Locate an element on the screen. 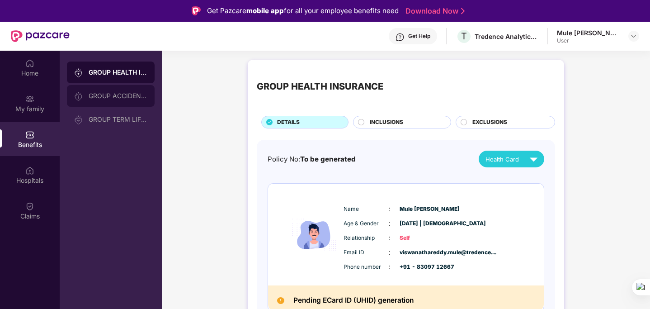 The width and height of the screenshot is (650, 309). img: Stroke is located at coordinates (463, 11).